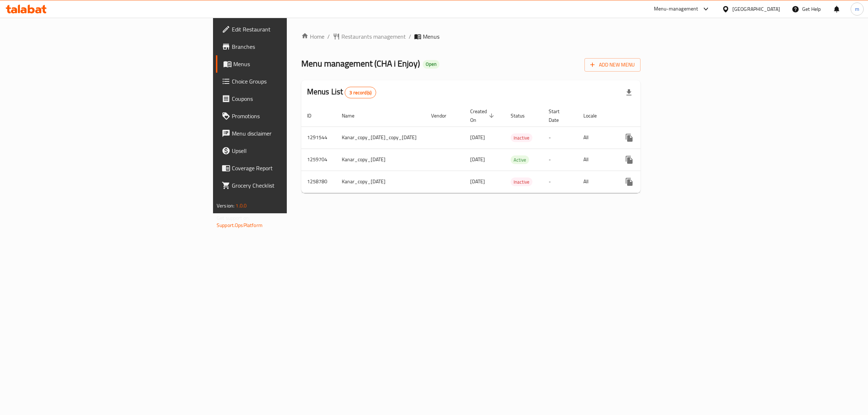 The height and width of the screenshot is (415, 868). I want to click on nav: breadcrumb, so click(471, 37).